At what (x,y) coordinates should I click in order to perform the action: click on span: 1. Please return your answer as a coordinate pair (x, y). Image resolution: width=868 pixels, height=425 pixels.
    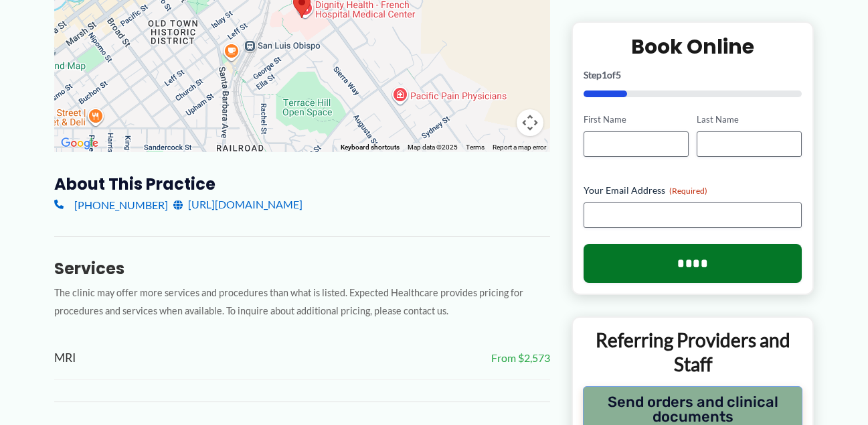
    Looking at the image, I should click on (604, 74).